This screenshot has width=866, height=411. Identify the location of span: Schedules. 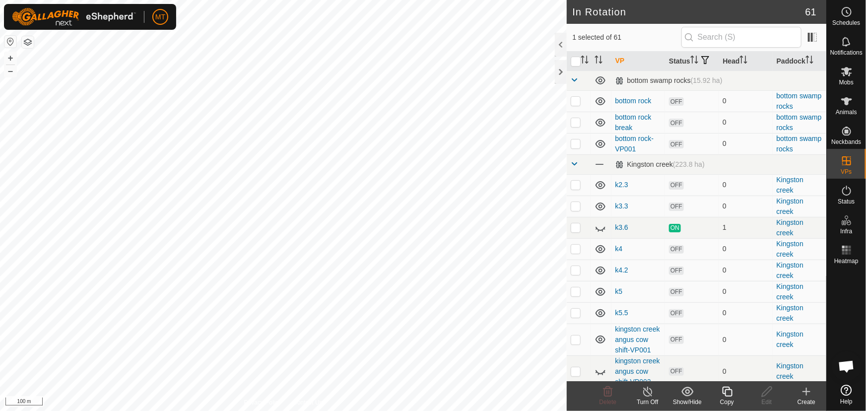
(846, 23).